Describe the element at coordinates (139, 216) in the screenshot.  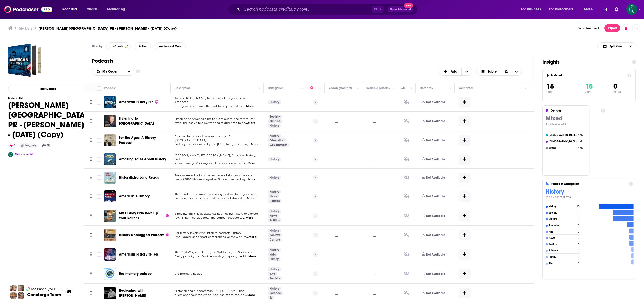
I see `span: My History Can Beat Up Your Politics` at that location.